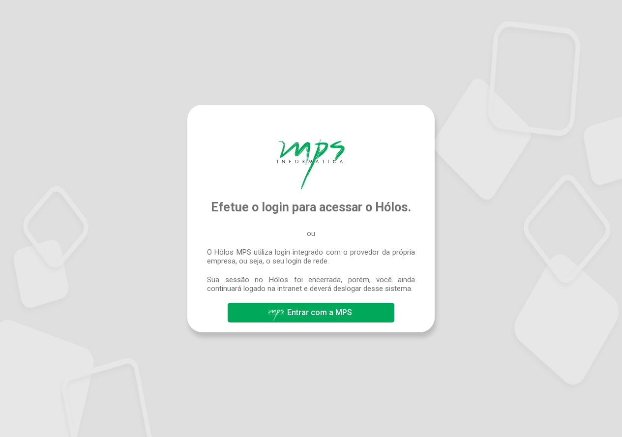 This screenshot has height=437, width=622. What do you see at coordinates (311, 257) in the screenshot?
I see `span: O Hólos MPS utiliza login integrado com o provedor da própria empresa, ou seja, o seu login de rede.` at bounding box center [311, 257].